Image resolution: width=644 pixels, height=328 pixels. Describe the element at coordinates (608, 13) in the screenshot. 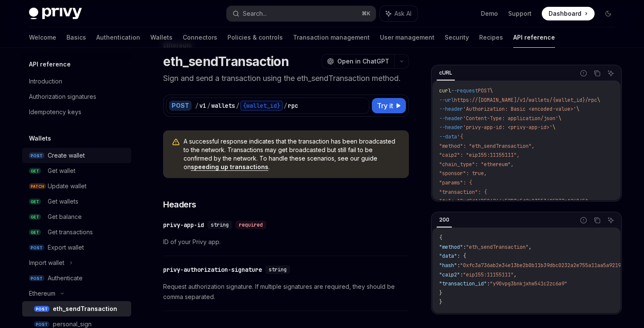

I see `button: Toggle dark mode` at that location.